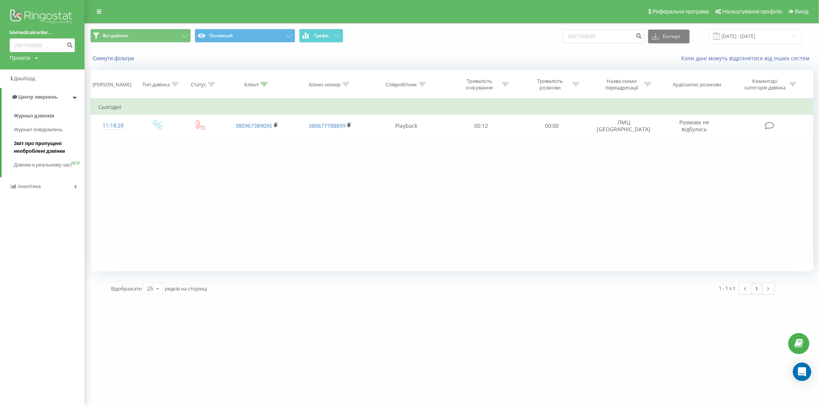  Describe the element at coordinates (114, 58) in the screenshot. I see `button: Скинути фільтри` at that location.